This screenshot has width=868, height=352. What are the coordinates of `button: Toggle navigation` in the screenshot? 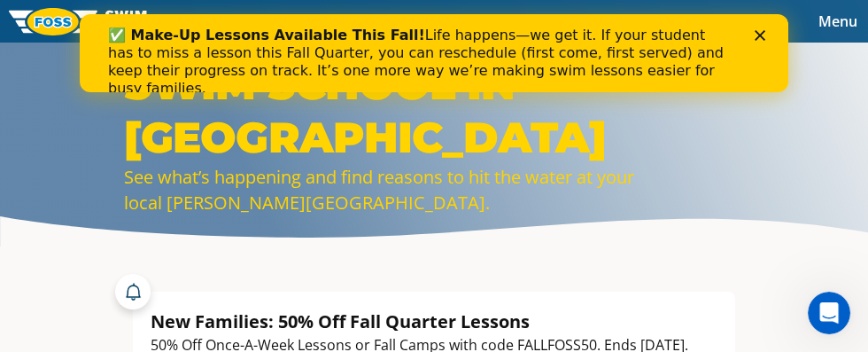 It's located at (838, 21).